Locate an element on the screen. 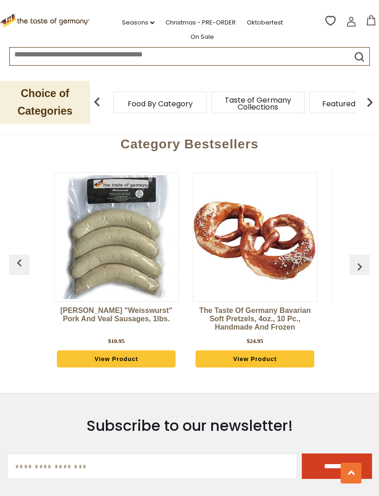  img: next arrow is located at coordinates (370, 102).